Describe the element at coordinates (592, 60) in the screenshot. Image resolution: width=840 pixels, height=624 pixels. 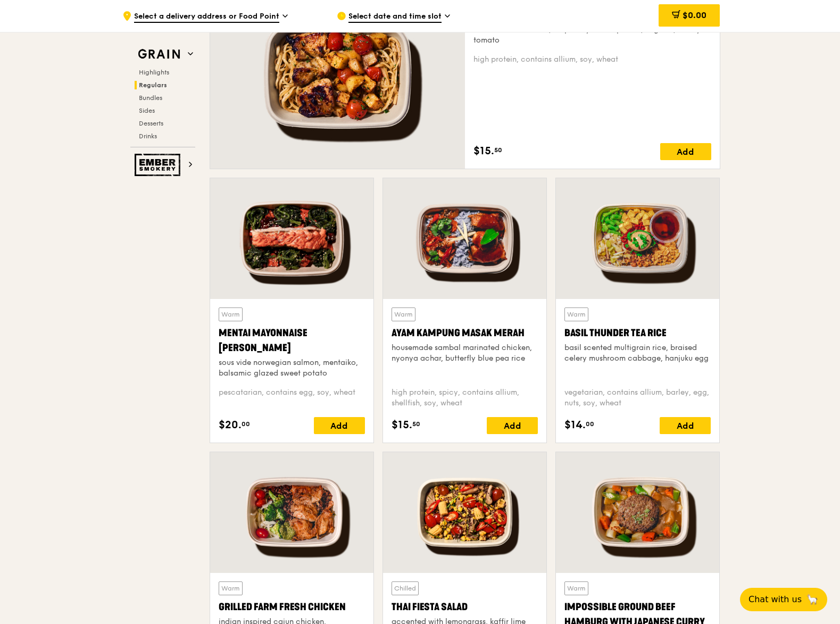
I see `div: high protein, contains allium, soy, wheat` at that location.